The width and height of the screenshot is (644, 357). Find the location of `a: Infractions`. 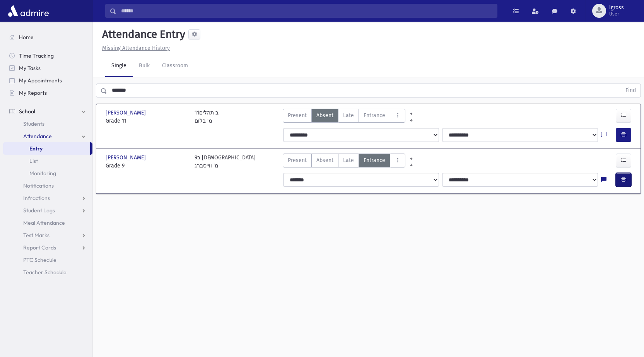

a: Infractions is located at coordinates (48, 198).